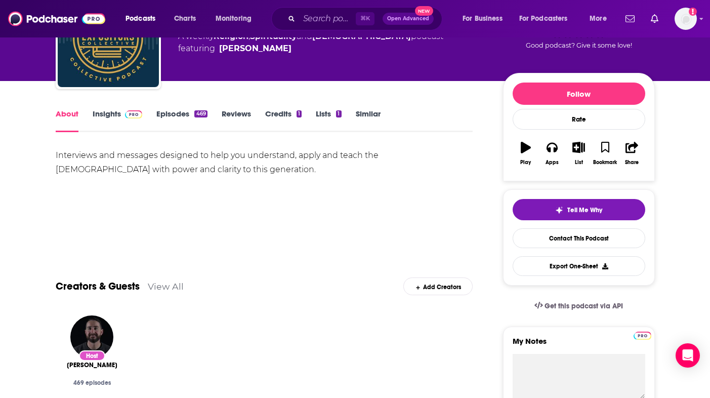  What do you see at coordinates (584, 210) in the screenshot?
I see `span: Tell Me Why` at bounding box center [584, 210].